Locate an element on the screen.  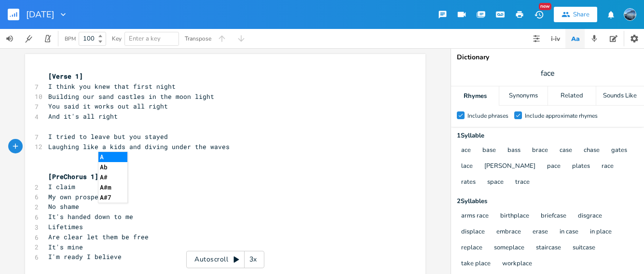
button: New is located at coordinates (539, 14).